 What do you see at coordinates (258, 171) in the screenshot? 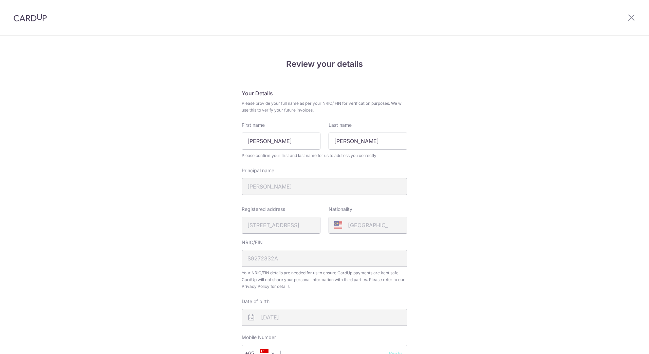
I see `label: Principal name` at bounding box center [258, 171].